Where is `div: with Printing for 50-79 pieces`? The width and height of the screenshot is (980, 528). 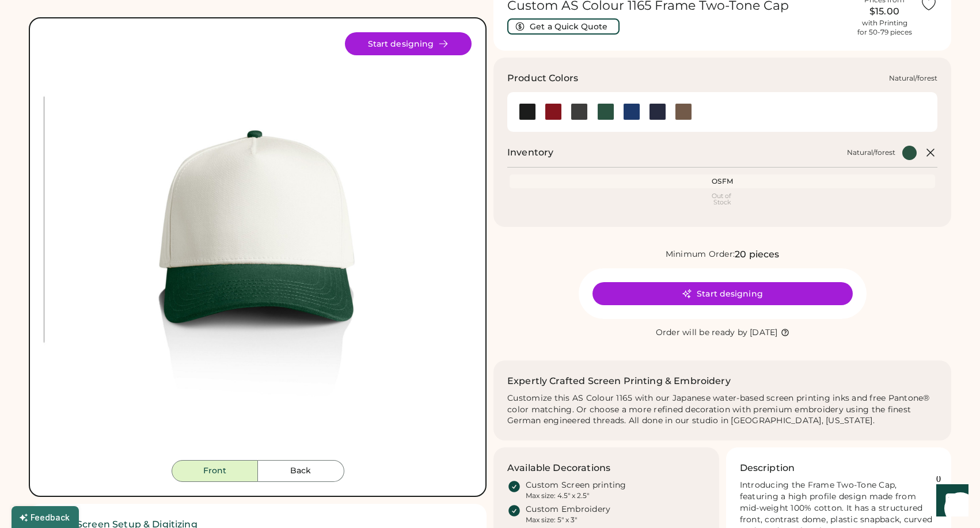 div: with Printing for 50-79 pieces is located at coordinates (884, 28).